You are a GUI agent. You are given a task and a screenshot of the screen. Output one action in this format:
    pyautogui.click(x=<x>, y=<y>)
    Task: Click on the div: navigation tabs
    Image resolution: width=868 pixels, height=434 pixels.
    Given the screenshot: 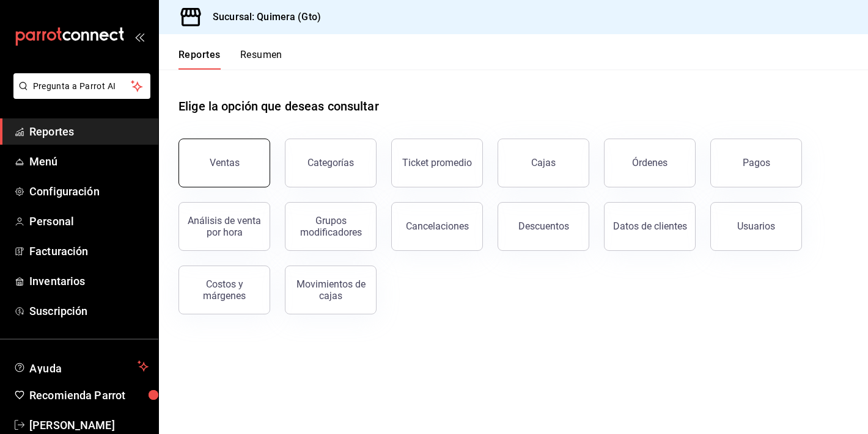 What is the action you would take?
    pyautogui.click(x=230, y=59)
    